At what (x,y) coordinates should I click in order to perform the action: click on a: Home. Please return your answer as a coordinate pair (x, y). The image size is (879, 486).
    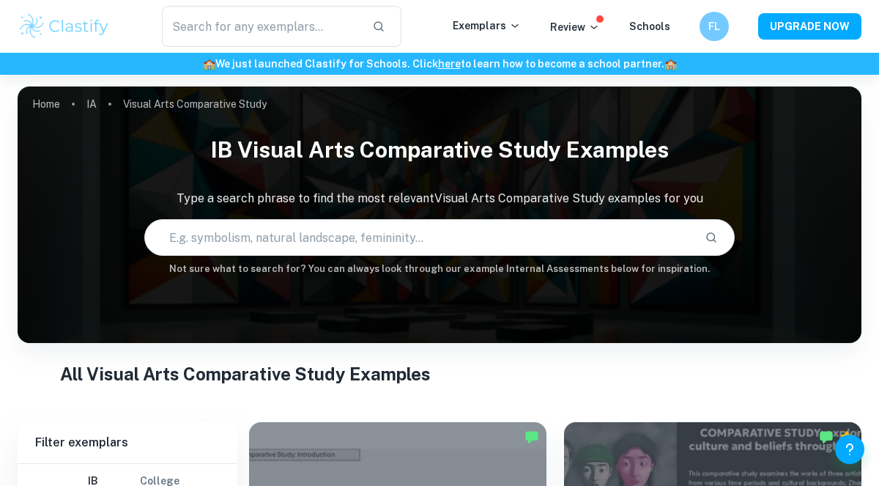
    Looking at the image, I should click on (46, 104).